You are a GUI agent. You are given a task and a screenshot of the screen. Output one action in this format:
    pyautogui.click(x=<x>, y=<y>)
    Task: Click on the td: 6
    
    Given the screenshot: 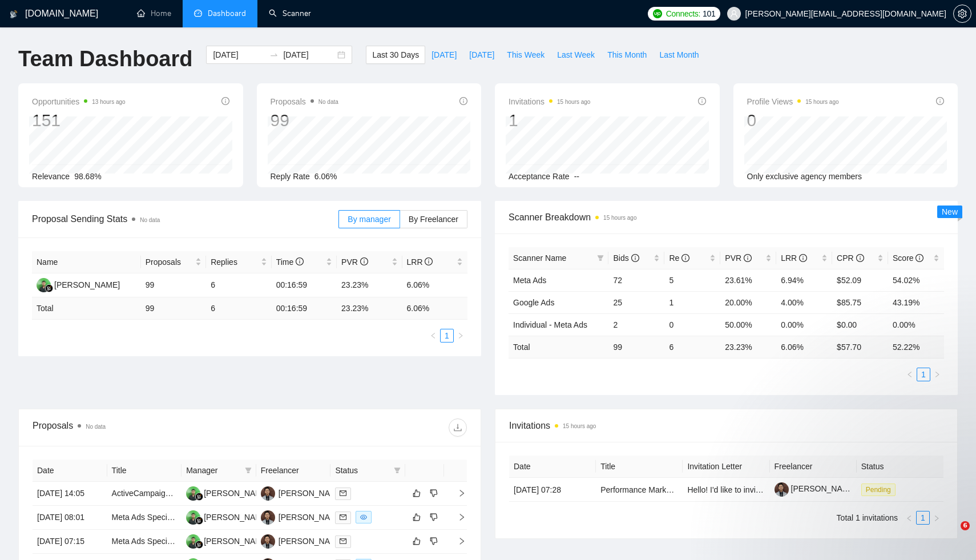 What is the action you would take?
    pyautogui.click(x=693, y=347)
    